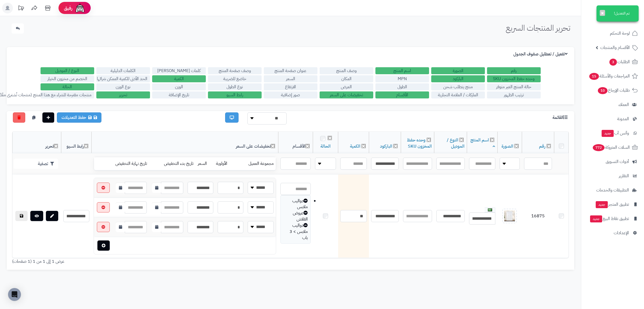  What do you see at coordinates (296, 143) in the screenshot?
I see `th: الأقسام` at bounding box center [296, 143].